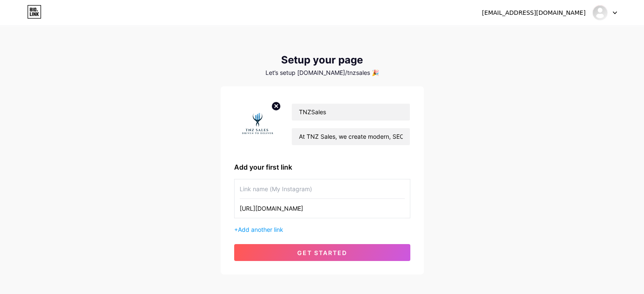 The width and height of the screenshot is (644, 294). Describe the element at coordinates (350, 136) in the screenshot. I see `input: bio` at that location.